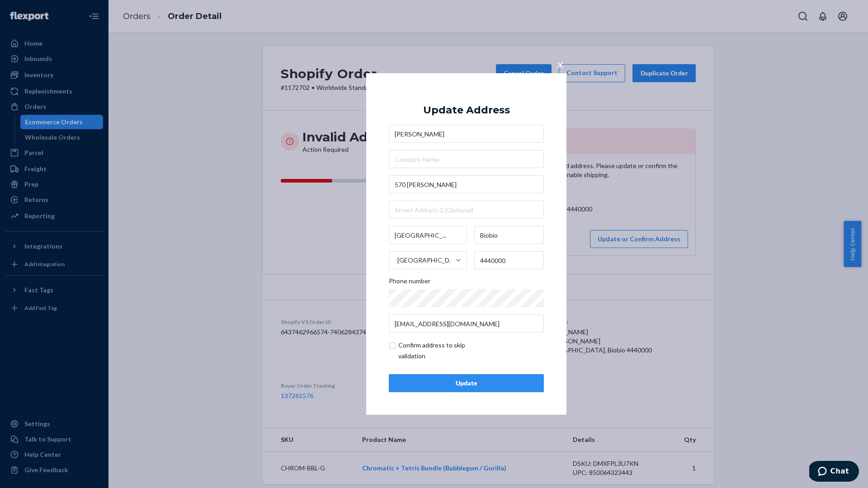 The image size is (868, 488). Describe the element at coordinates (427, 235) in the screenshot. I see `input: City` at that location.